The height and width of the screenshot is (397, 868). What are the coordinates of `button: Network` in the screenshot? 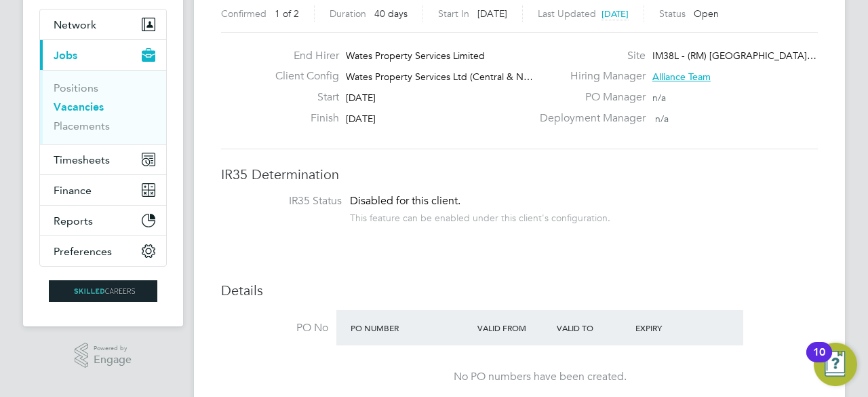 It's located at (103, 24).